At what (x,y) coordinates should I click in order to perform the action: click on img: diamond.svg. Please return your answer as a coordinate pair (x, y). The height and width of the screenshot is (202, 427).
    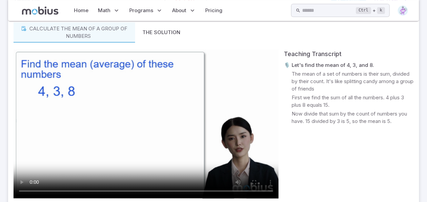
    Looking at the image, I should click on (403, 10).